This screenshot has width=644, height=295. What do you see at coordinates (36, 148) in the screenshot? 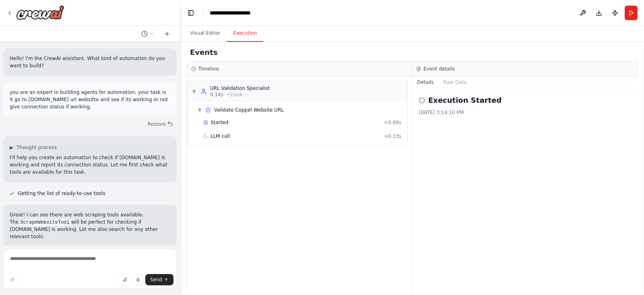
I see `span: Thought process` at bounding box center [36, 148].